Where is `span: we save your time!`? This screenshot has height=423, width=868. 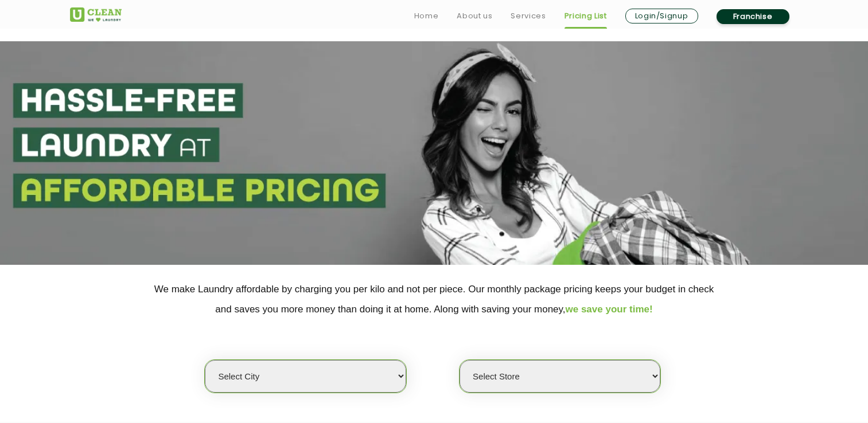 span: we save your time! is located at coordinates (609, 310).